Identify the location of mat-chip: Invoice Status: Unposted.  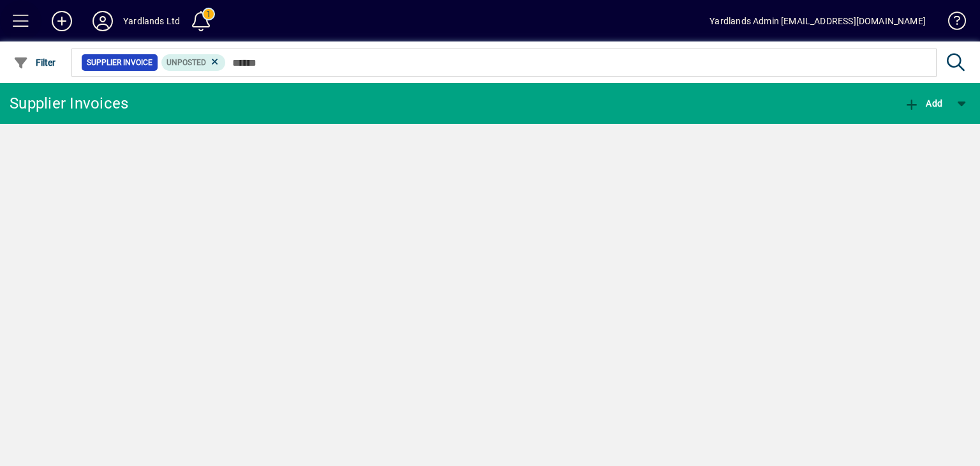
(193, 62).